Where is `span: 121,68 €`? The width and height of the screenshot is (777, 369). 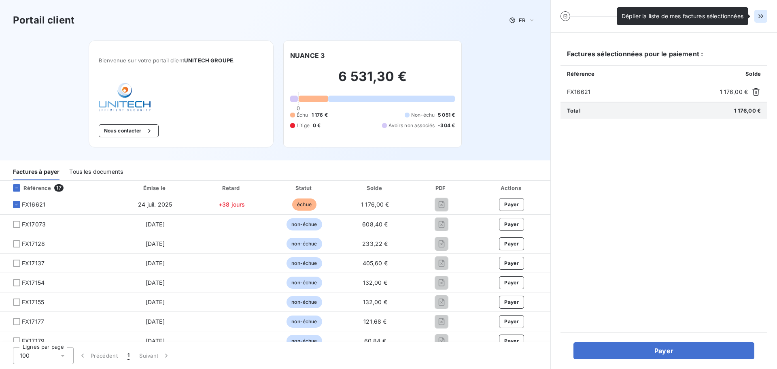 span: 121,68 € is located at coordinates (375, 321).